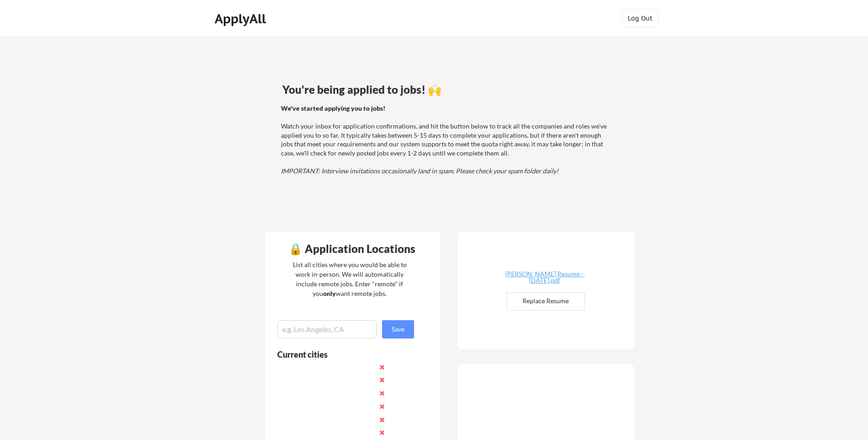 The image size is (868, 440). Describe the element at coordinates (340, 355) in the screenshot. I see `div: Current cities` at that location.